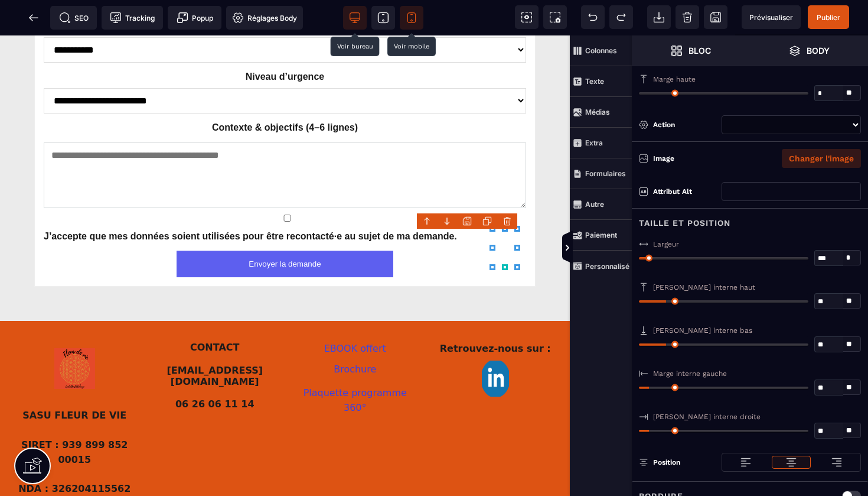 The height and width of the screenshot is (496, 868). I want to click on span: Nettoyage, so click(687, 17).